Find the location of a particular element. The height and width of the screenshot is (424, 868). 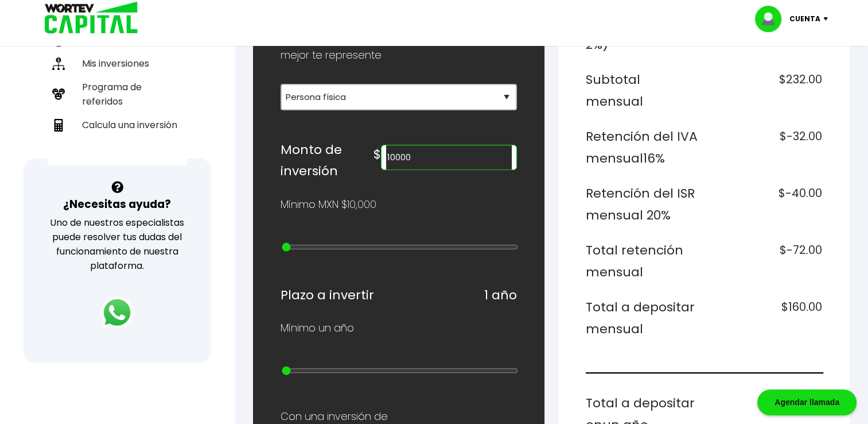

img: recomiendanos-icon.9b8e9327.svg is located at coordinates (59, 95).